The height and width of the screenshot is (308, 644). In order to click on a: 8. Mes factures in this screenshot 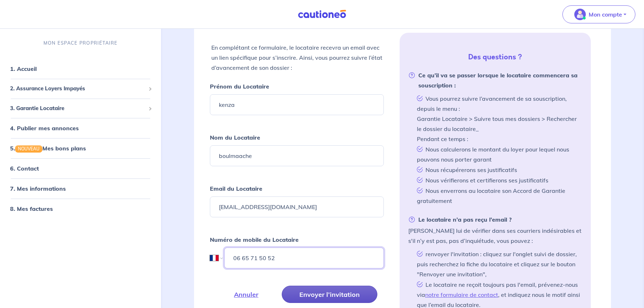, I will do `click(31, 209)`.